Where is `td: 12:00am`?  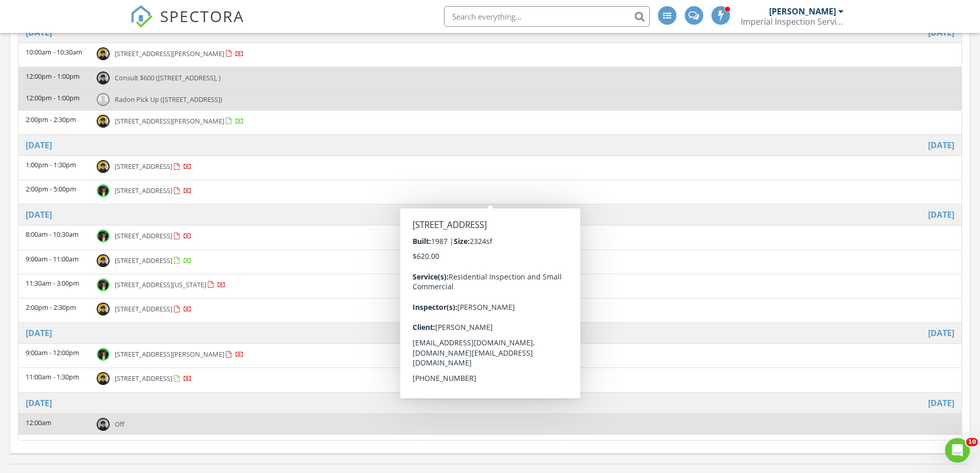
td: 12:00am is located at coordinates (54, 424).